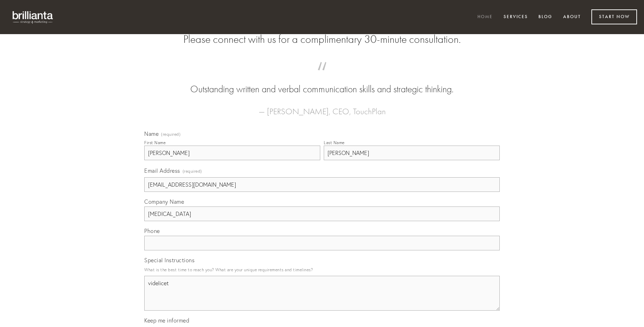  What do you see at coordinates (170, 260) in the screenshot?
I see `span: Special Instructions` at bounding box center [170, 260].